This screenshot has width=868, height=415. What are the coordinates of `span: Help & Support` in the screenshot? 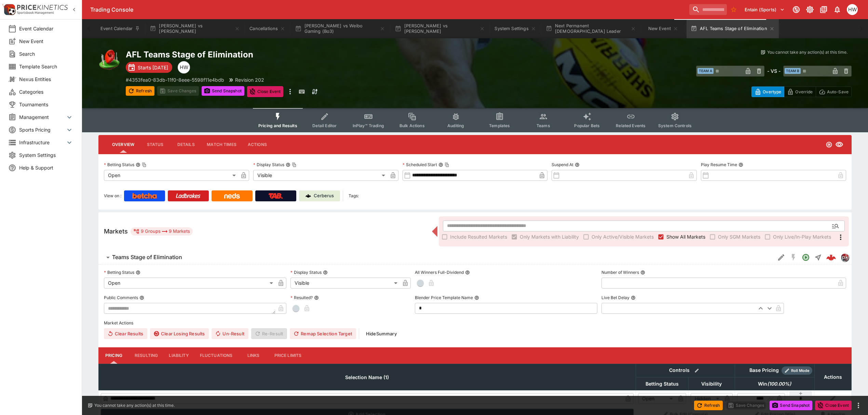 It's located at (46, 168).